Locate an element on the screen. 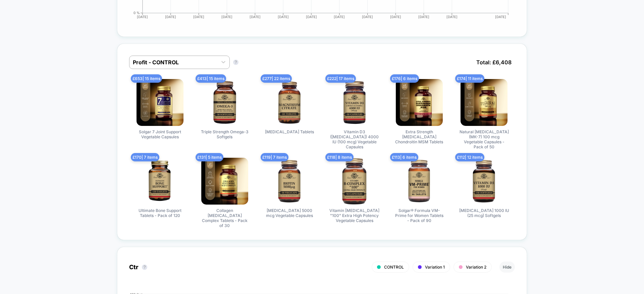 This screenshot has width=644, height=294. span: CONTROL is located at coordinates (394, 267).